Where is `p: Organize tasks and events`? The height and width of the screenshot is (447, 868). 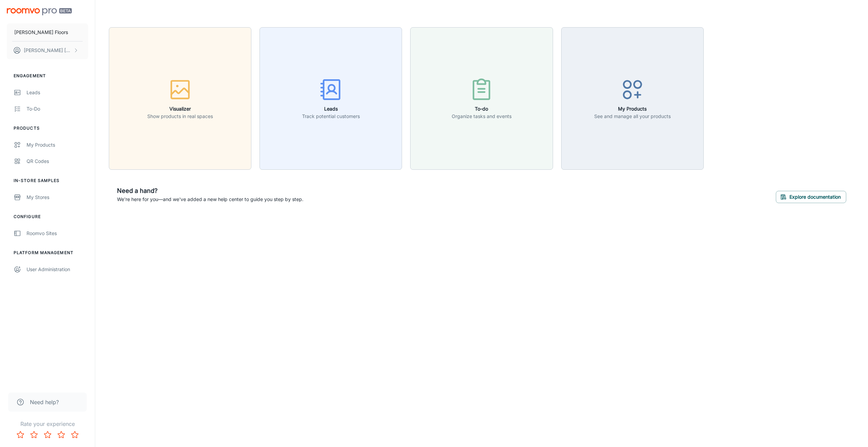 p: Organize tasks and events is located at coordinates (482, 117).